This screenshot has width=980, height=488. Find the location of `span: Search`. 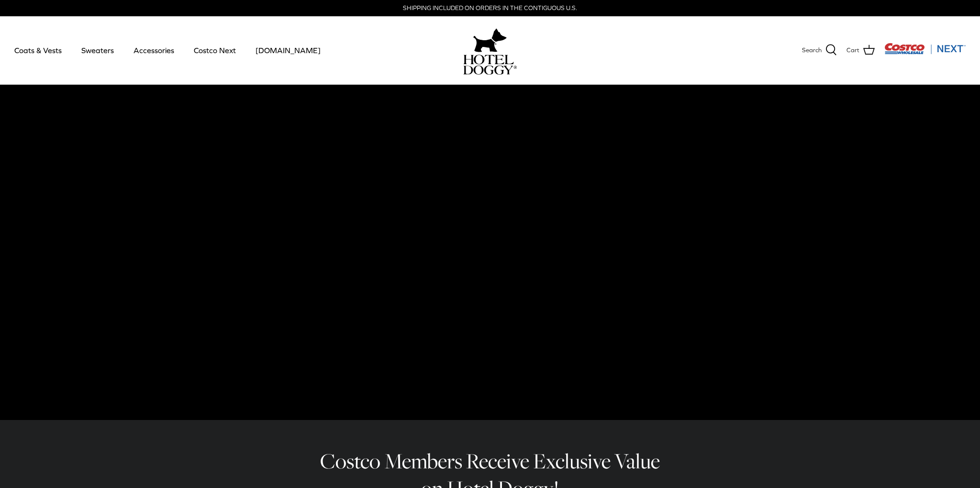

span: Search is located at coordinates (811, 50).